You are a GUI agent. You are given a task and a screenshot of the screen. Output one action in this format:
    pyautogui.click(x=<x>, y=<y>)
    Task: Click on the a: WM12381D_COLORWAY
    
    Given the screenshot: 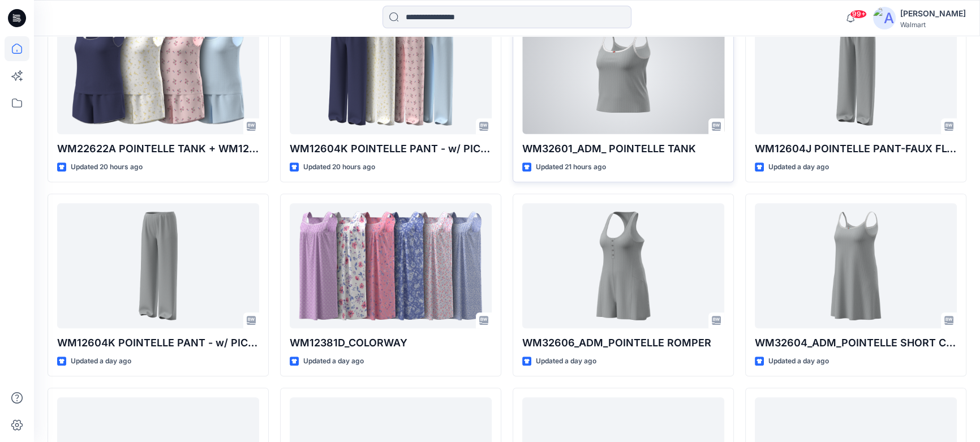 What is the action you would take?
    pyautogui.click(x=390, y=265)
    